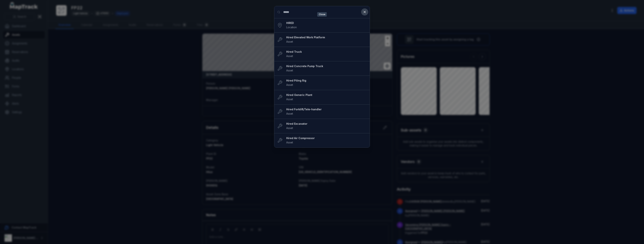  What do you see at coordinates (327, 141) in the screenshot?
I see `a: Hired Air CompressorAsset` at bounding box center [327, 141].